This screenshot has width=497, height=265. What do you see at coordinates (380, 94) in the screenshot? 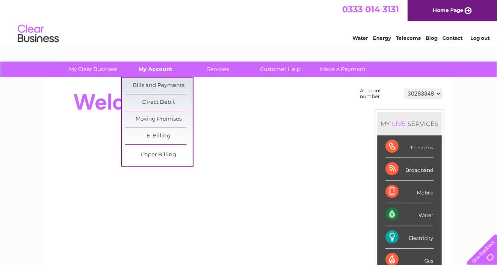
I see `td: Account number` at bounding box center [380, 94].